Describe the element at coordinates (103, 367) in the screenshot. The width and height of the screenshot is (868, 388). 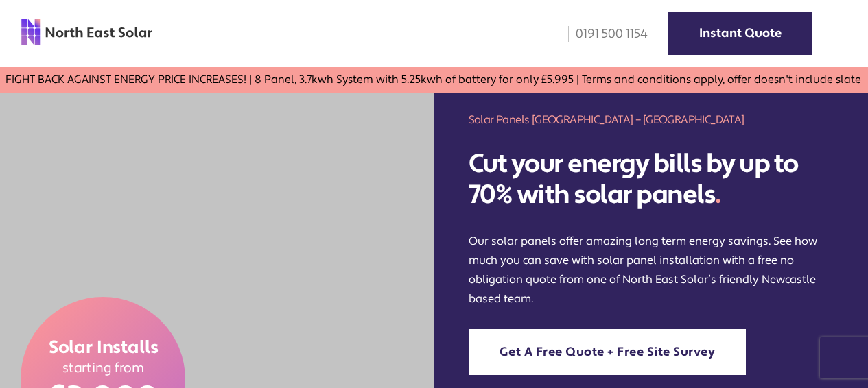
I see `span: starting from` at that location.